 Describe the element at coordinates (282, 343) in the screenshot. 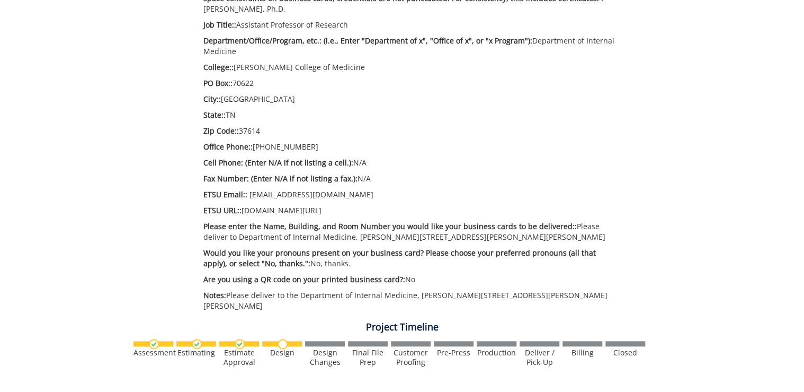

I see `img: no` at that location.